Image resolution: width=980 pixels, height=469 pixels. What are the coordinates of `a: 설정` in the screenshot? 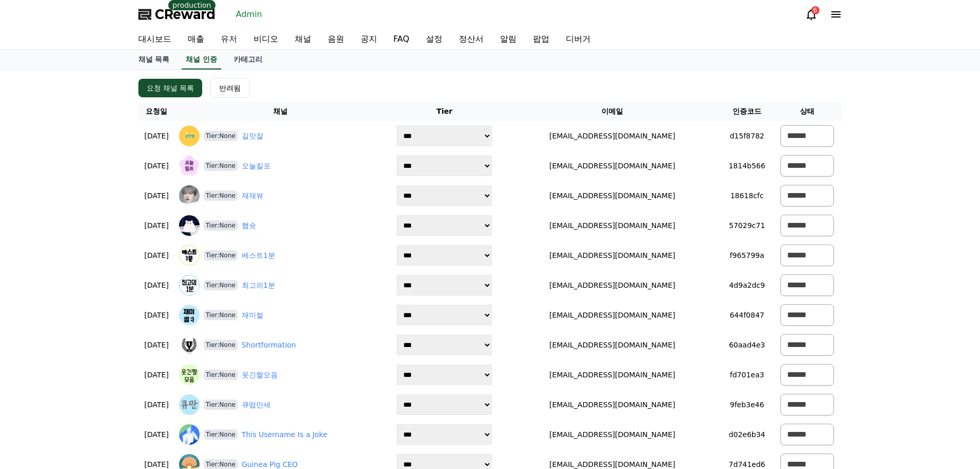 It's located at (434, 39).